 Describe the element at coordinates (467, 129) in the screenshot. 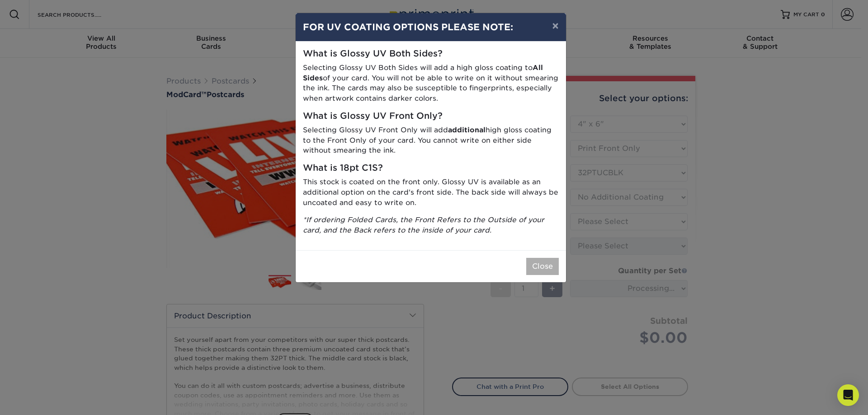

I see `strong: additional` at that location.